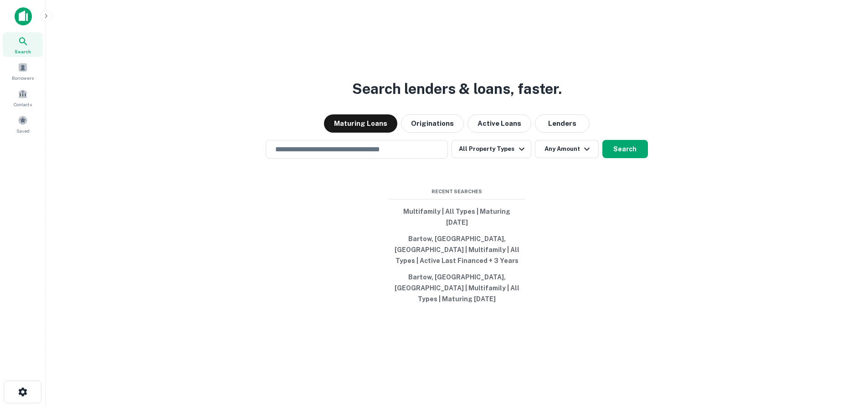  Describe the element at coordinates (22, 52) in the screenshot. I see `span: Search` at that location.